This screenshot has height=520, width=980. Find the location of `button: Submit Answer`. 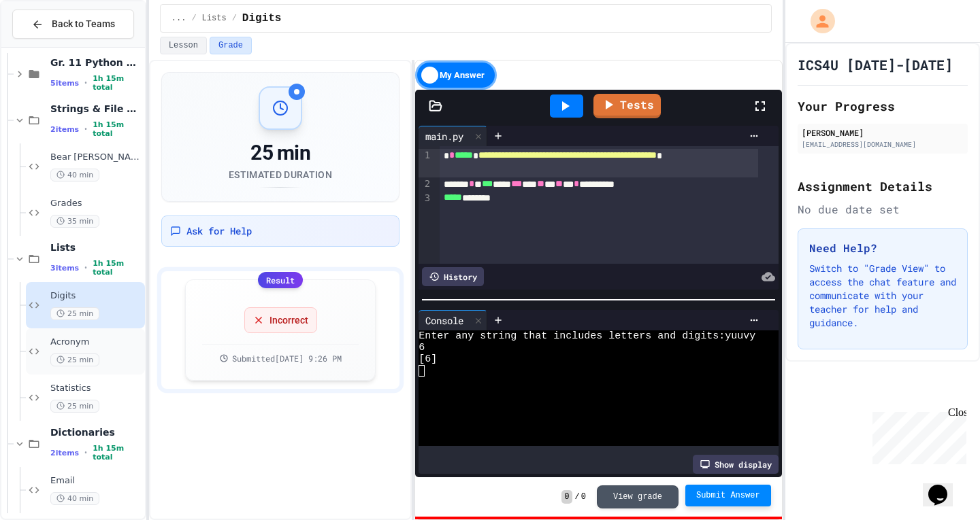

button: Submit Answer is located at coordinates (729, 496).